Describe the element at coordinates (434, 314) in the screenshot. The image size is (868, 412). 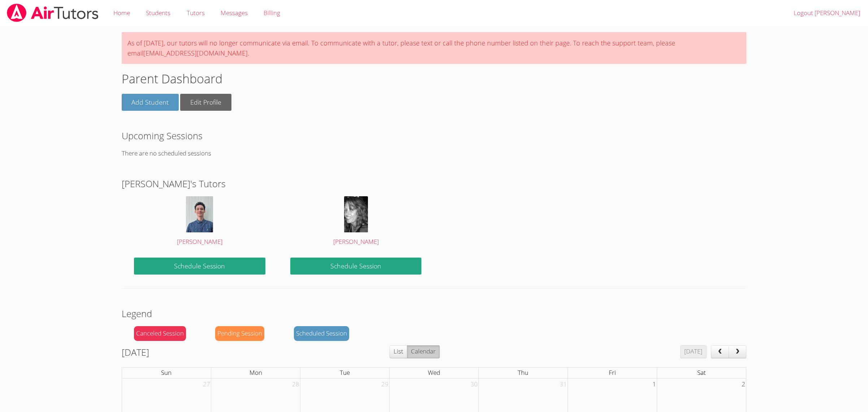
I see `h2: Legend` at that location.